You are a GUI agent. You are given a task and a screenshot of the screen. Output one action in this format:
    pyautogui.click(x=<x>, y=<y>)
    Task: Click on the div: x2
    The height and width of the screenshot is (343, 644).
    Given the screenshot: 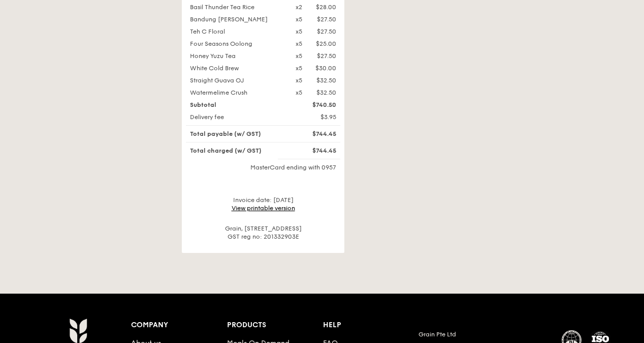 What is the action you would take?
    pyautogui.click(x=299, y=7)
    